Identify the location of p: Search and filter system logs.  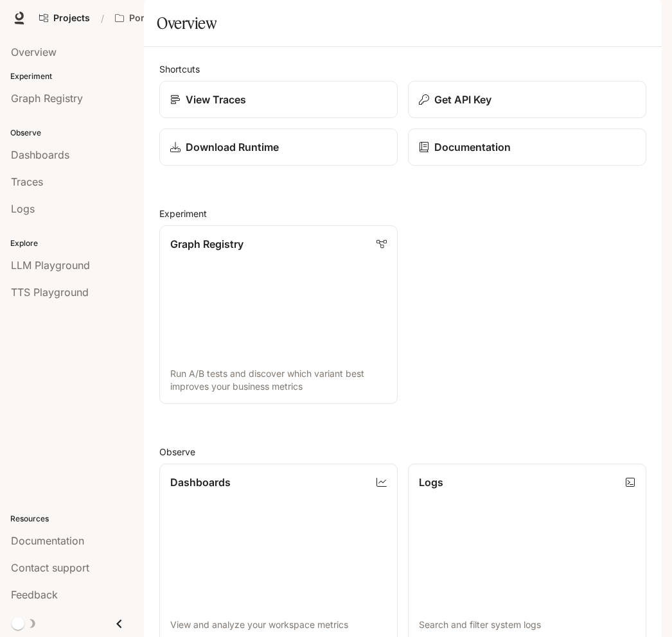
(527, 625).